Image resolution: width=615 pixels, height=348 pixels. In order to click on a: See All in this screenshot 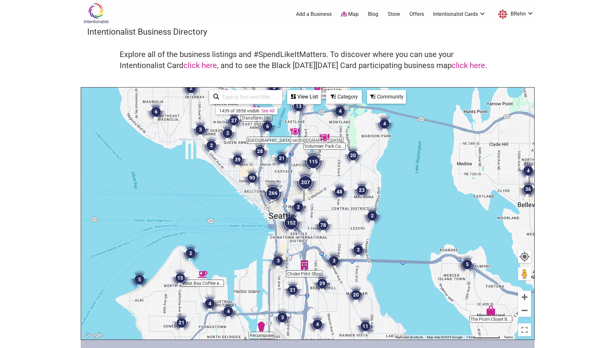, I will do `click(268, 111)`.